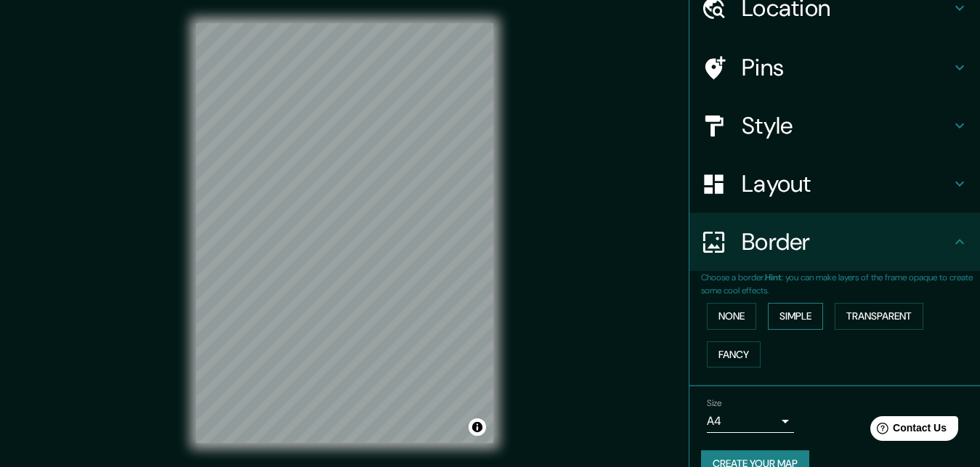 The image size is (980, 467). Describe the element at coordinates (846, 184) in the screenshot. I see `h4: Layout` at that location.